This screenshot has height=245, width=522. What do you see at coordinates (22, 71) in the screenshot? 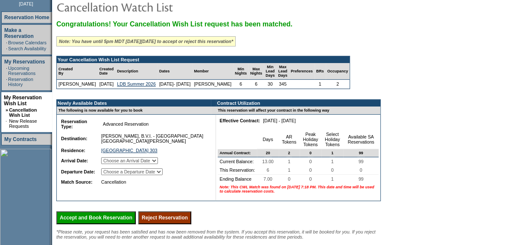
I see `a: Upcoming Reservations` at bounding box center [22, 71].